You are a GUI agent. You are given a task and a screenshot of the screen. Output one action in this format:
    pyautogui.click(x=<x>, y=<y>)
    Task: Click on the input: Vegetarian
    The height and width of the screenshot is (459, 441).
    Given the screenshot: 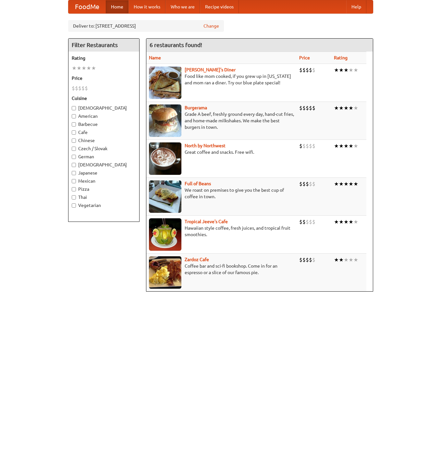 What is the action you would take?
    pyautogui.click(x=74, y=205)
    